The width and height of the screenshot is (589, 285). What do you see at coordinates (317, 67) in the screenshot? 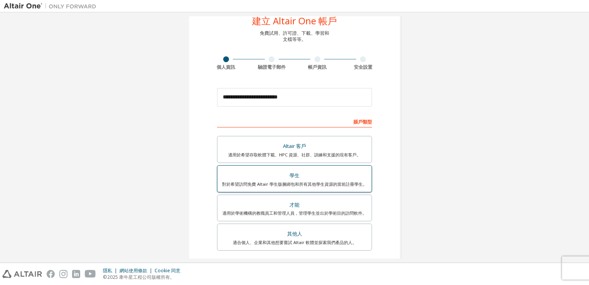
I see `div: 帳戶資訊` at bounding box center [317, 67].